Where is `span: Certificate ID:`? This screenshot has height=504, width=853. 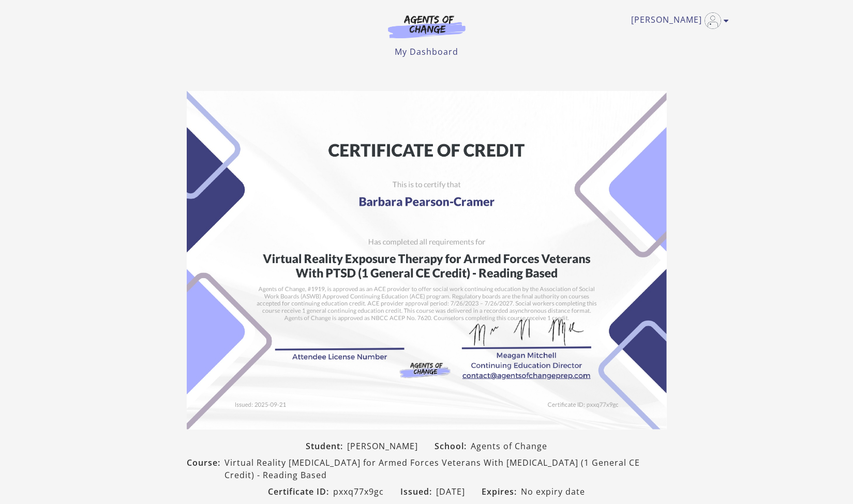 span: Certificate ID: is located at coordinates (301, 492).